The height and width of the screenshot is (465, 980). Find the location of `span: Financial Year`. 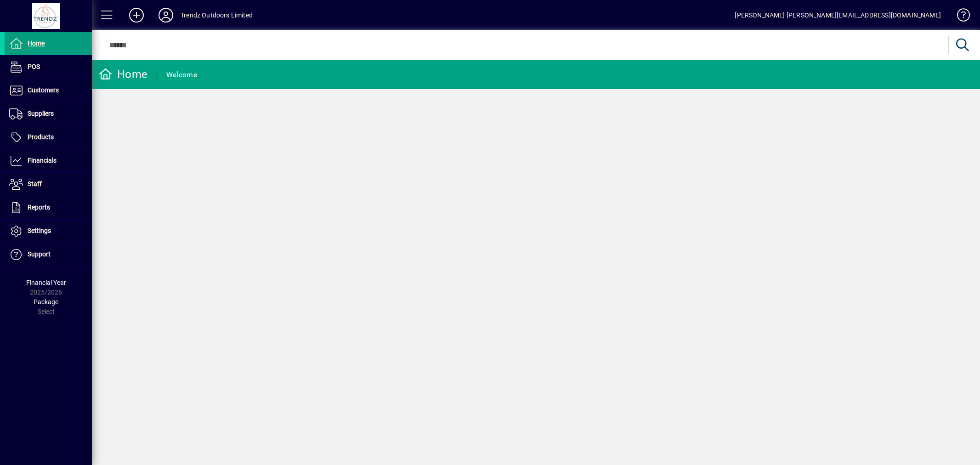

span: Financial Year is located at coordinates (46, 283).